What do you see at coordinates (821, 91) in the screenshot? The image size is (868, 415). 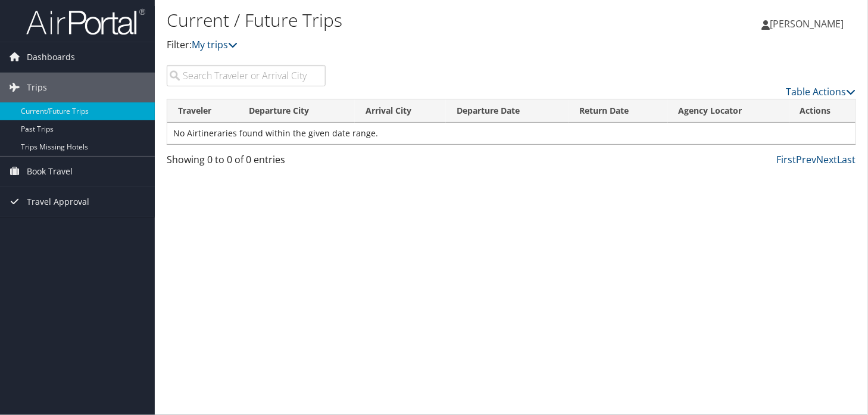 I see `a: Table Actions` at bounding box center [821, 91].